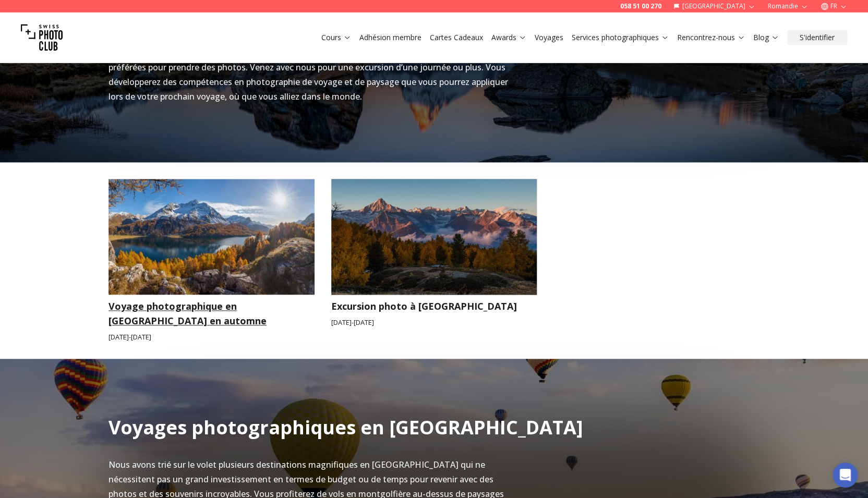 This screenshot has width=868, height=498. I want to click on button: Voyages, so click(549, 37).